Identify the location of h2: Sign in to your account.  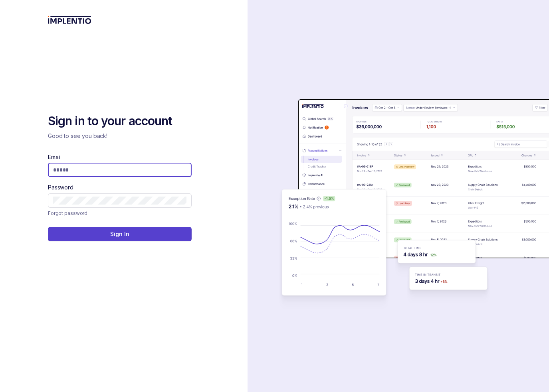
(120, 121).